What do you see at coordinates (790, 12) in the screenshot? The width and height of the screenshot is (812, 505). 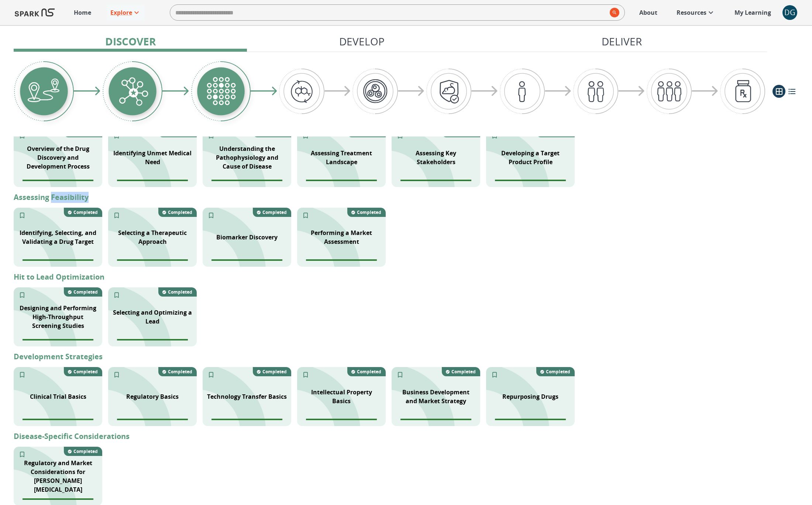 I see `button: account of current user` at bounding box center [790, 12].